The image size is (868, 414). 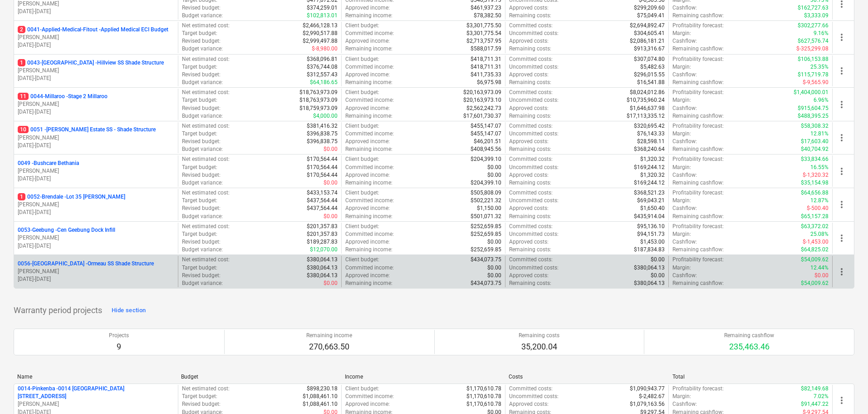 What do you see at coordinates (322, 7) in the screenshot?
I see `p: $374,259.01` at bounding box center [322, 7].